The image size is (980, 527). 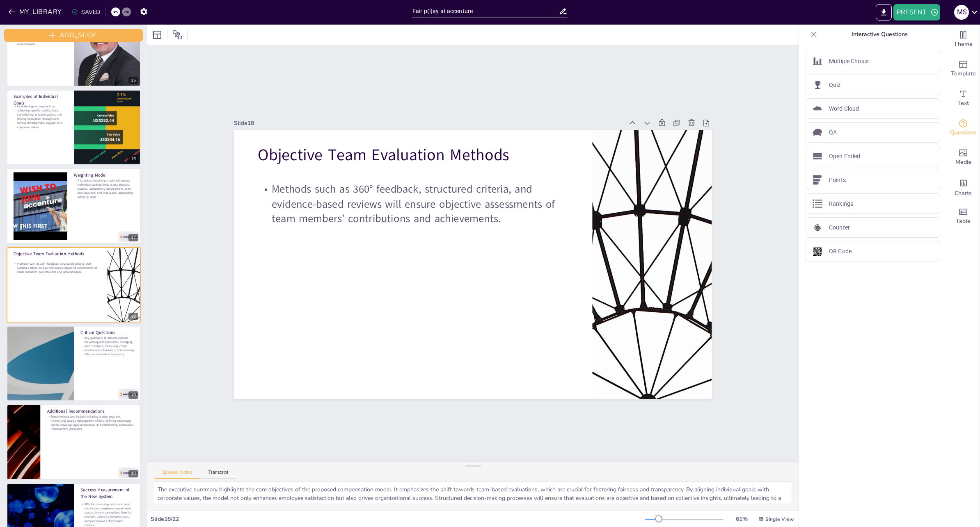 I want to click on p: Examples of Individual Goals, so click(x=40, y=100).